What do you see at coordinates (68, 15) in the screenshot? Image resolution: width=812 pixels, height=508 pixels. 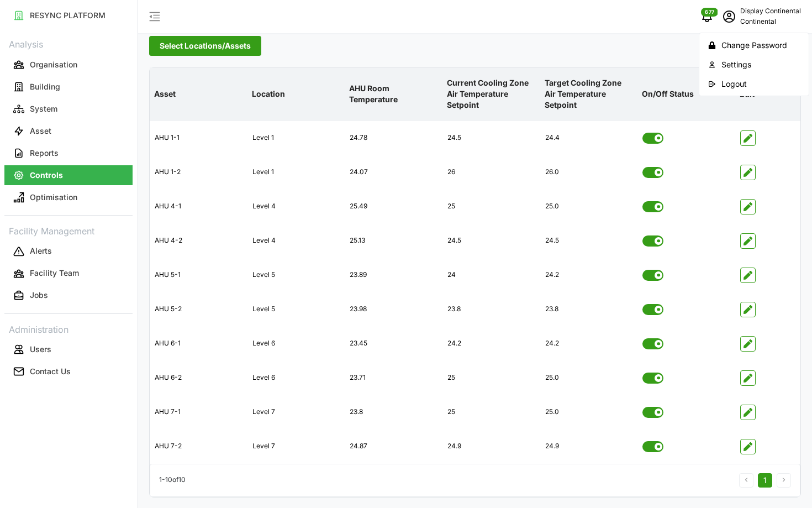 I see `button: RESYNC PLATFORM` at bounding box center [68, 15].